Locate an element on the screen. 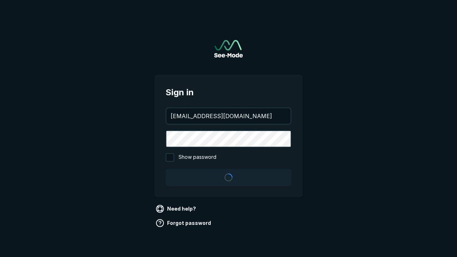  span: Sign in is located at coordinates (228, 92).